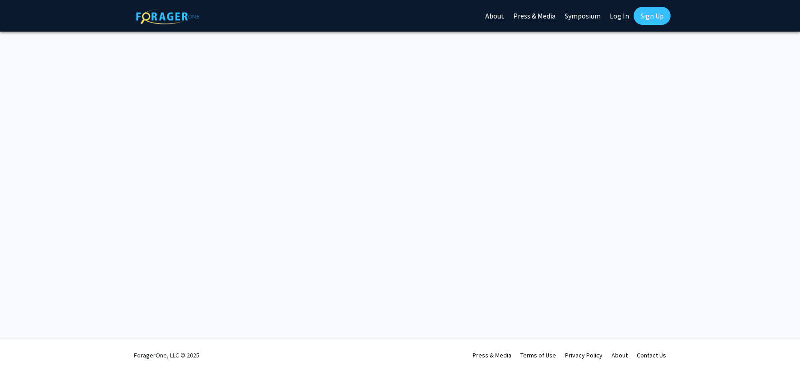 Image resolution: width=800 pixels, height=371 pixels. I want to click on div: ForagerOne, LLC © 2025, so click(166, 355).